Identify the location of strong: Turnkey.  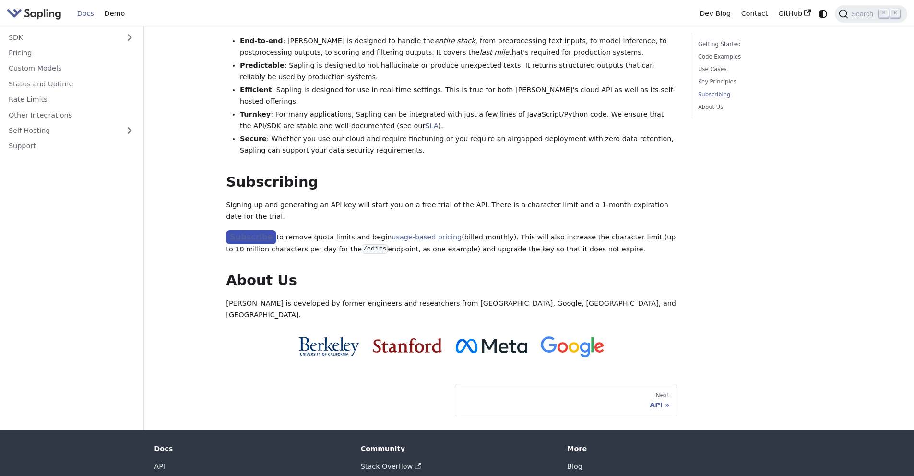
(255, 114).